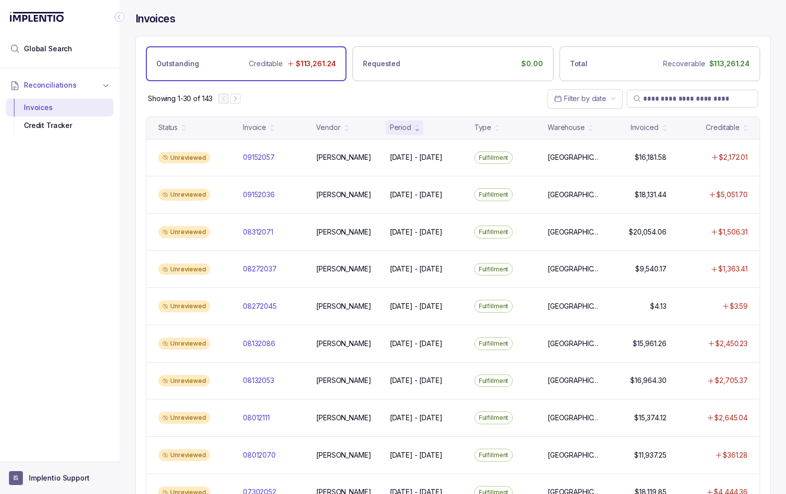 This screenshot has width=786, height=494. What do you see at coordinates (585, 98) in the screenshot?
I see `span: Filter by date` at bounding box center [585, 98].